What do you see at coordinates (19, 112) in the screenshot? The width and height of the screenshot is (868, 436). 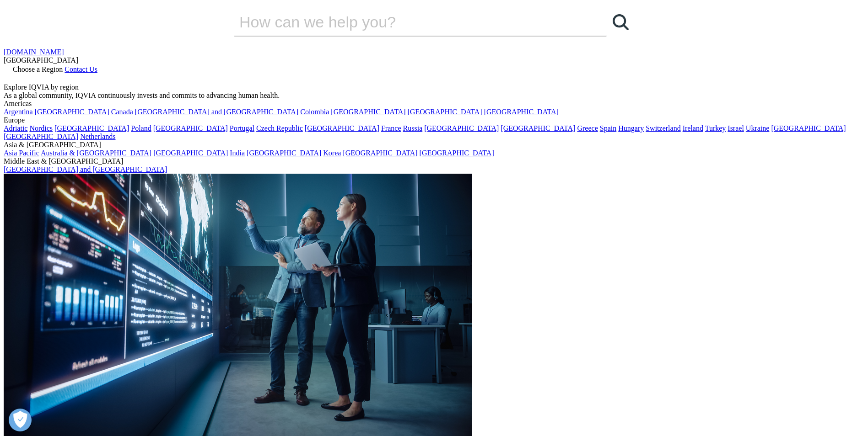 I see `a: Argentina` at bounding box center [19, 112].